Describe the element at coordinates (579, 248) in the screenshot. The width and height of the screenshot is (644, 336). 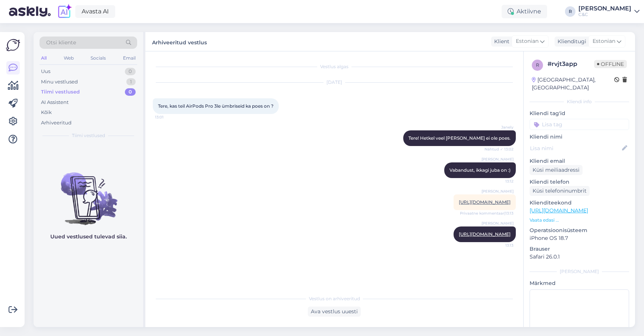
I see `p: Brauser` at that location.